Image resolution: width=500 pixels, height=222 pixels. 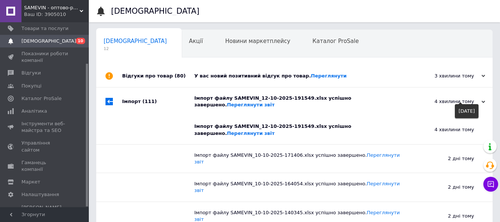 What do you see at coordinates (45, 166) in the screenshot?
I see `span: Гаманець компанії` at bounding box center [45, 166].